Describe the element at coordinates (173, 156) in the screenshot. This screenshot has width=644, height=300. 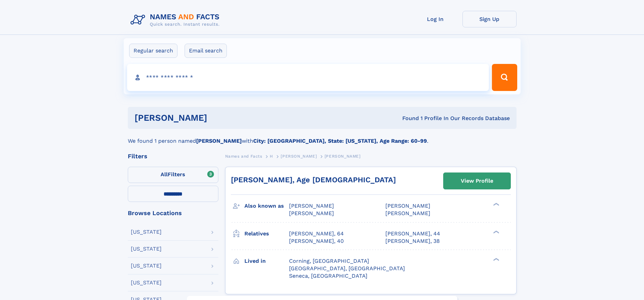
I see `div: Filters` at that location.